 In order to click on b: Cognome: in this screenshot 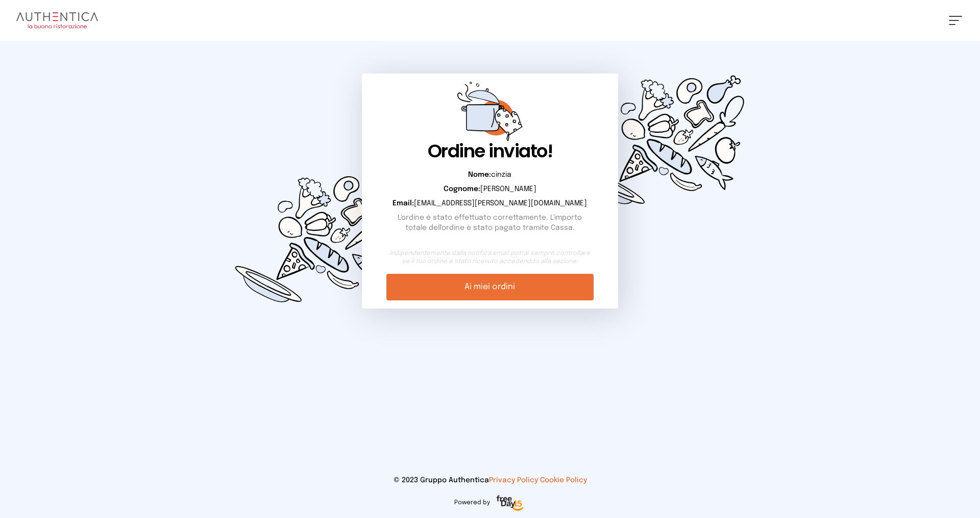, I will do `click(462, 189)`.